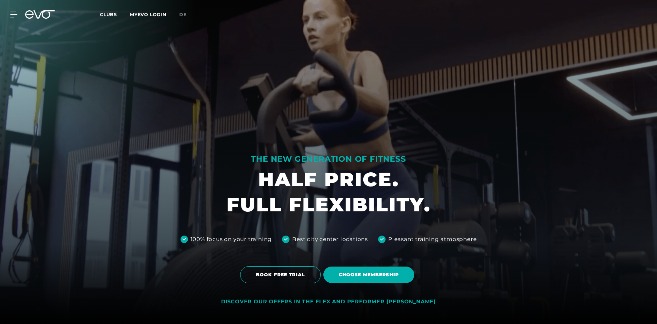 The height and width of the screenshot is (324, 657). What do you see at coordinates (282, 275) in the screenshot?
I see `a: BOOK FREE TRIAL` at bounding box center [282, 275].